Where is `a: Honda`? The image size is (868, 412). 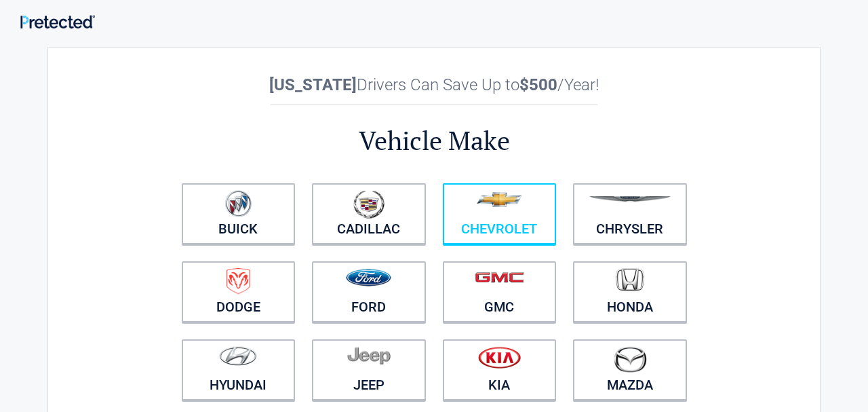
a: Honda is located at coordinates (630, 292).